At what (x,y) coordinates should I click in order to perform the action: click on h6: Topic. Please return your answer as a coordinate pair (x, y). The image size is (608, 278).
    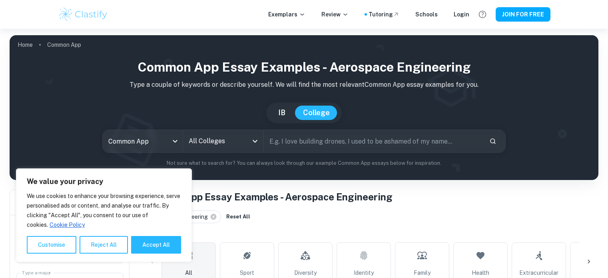
    Looking at the image, I should click on (370, 234).